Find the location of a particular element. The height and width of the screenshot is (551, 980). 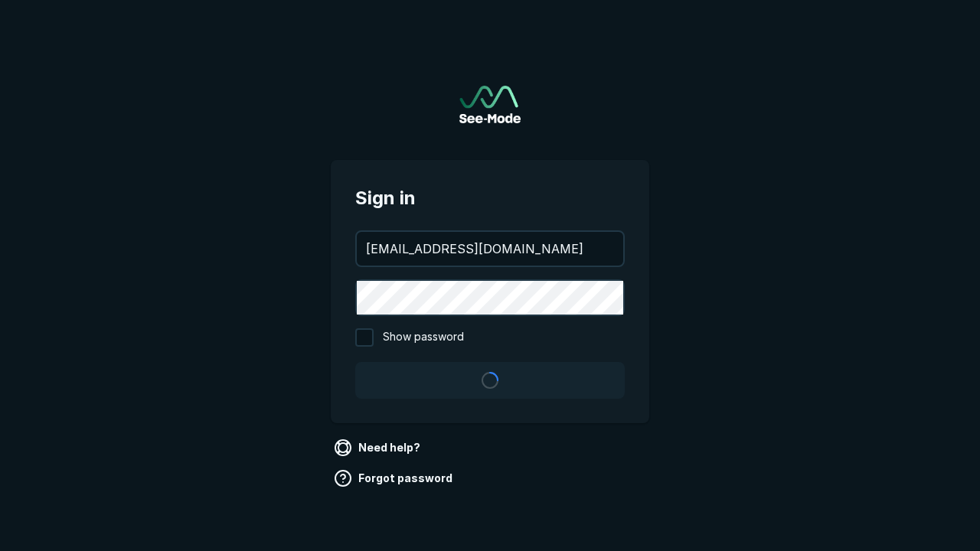

a: Forgot password is located at coordinates (394, 479).